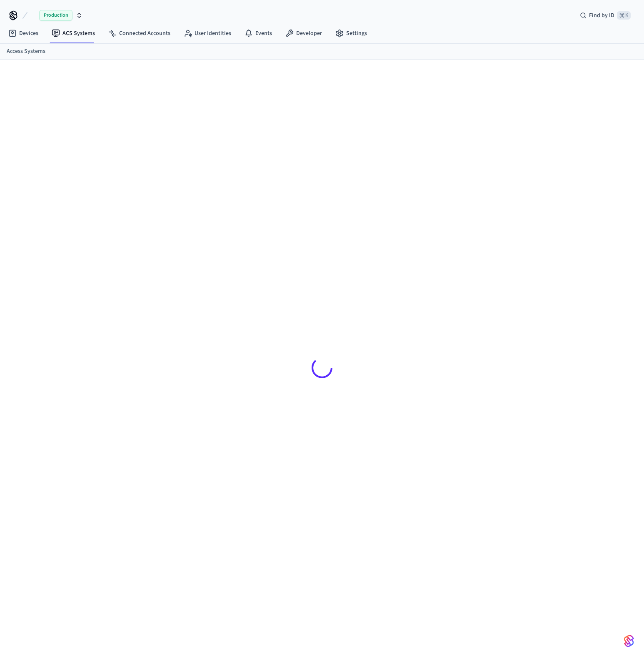  What do you see at coordinates (602, 15) in the screenshot?
I see `span: Find by ID` at bounding box center [602, 15].